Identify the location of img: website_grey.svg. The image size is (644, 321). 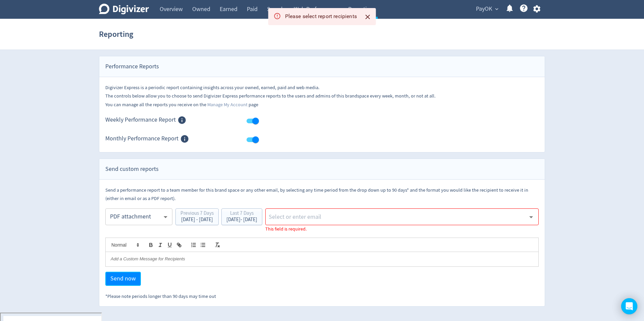
(14, 20).